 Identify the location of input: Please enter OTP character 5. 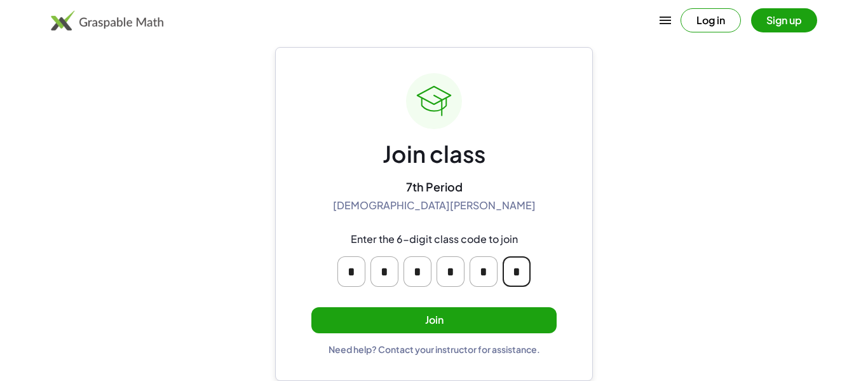
(484, 272).